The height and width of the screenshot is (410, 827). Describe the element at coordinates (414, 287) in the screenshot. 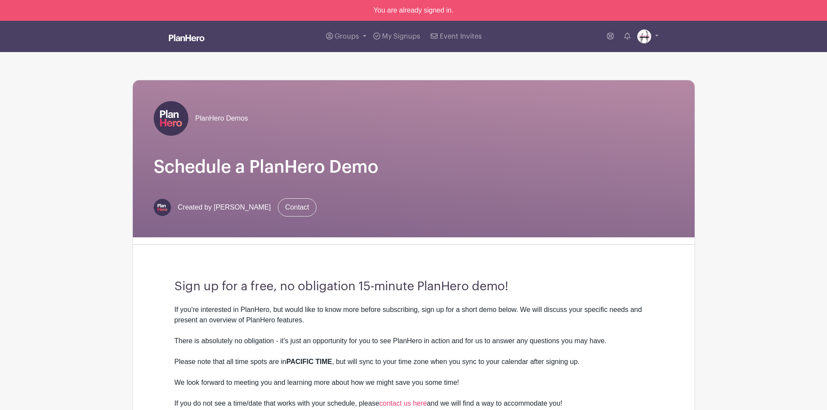

I see `h3: Sign up for a free, no obligation 15-minute PlanHero demo!` at that location.